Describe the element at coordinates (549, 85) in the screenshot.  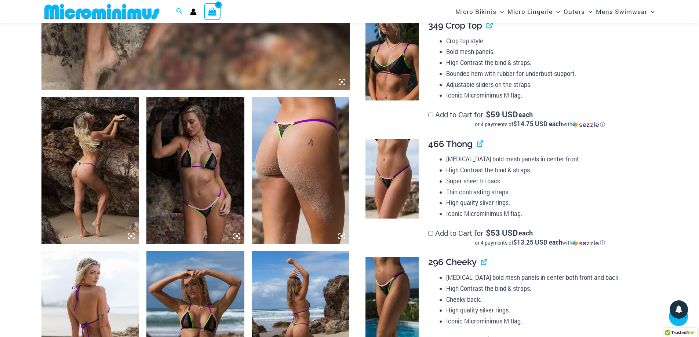
I see `li: Adjustable sliders on the straps.` at that location.